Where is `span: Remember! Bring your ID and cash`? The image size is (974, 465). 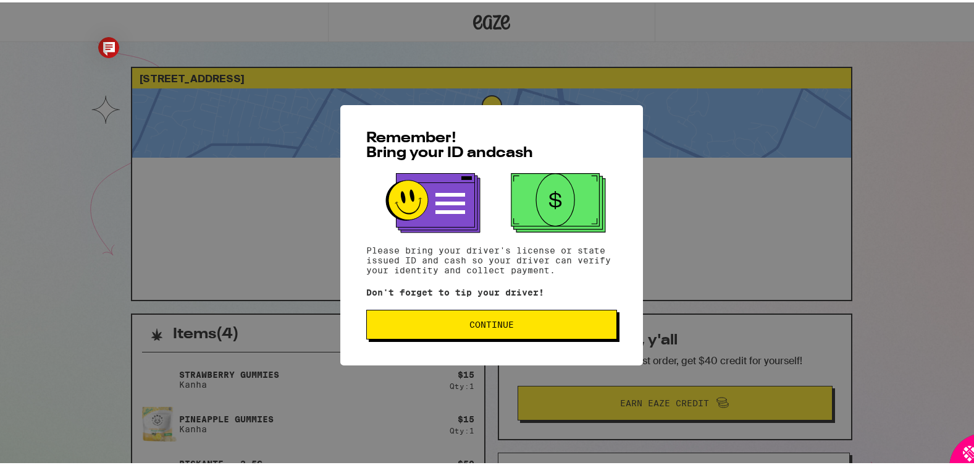 span: Remember! Bring your ID and cash is located at coordinates (450, 143).